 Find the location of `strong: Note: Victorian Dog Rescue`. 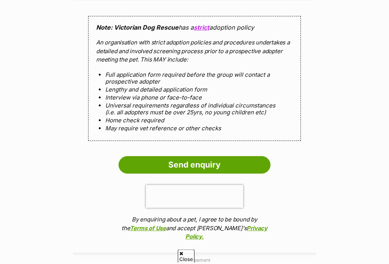

strong: Note: Victorian Dog Rescue is located at coordinates (137, 28).